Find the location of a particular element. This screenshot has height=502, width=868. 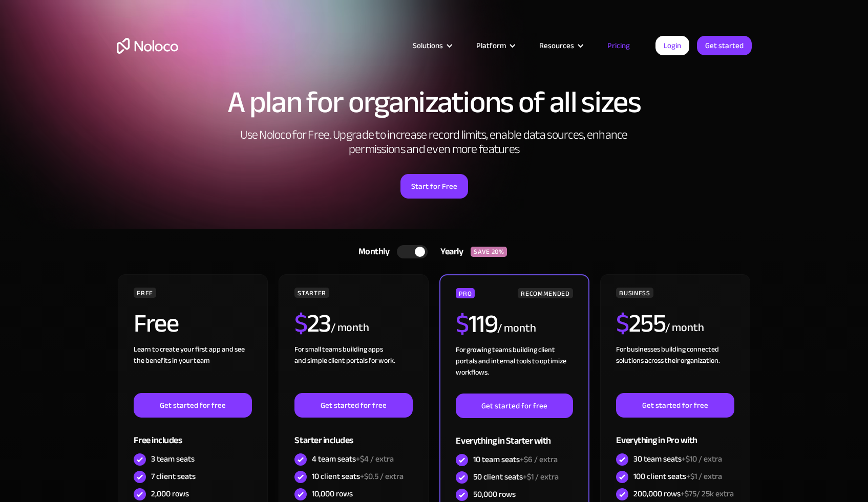

div: Free includes is located at coordinates (192, 434).